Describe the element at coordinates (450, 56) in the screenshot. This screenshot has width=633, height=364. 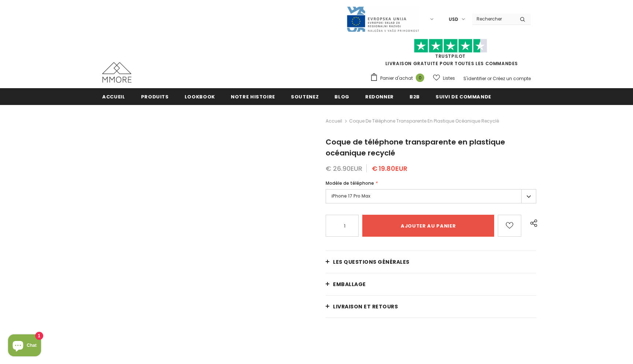
I see `a: TrustPilot` at that location.